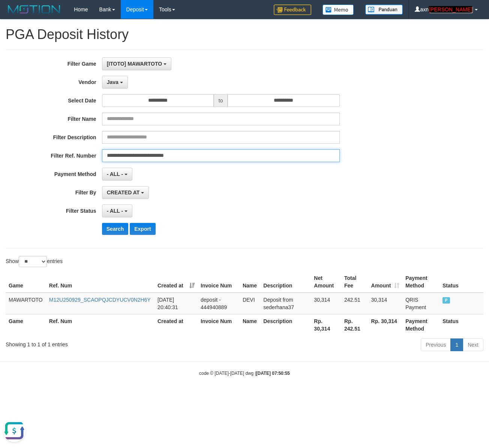  I want to click on a: 1, so click(457, 345).